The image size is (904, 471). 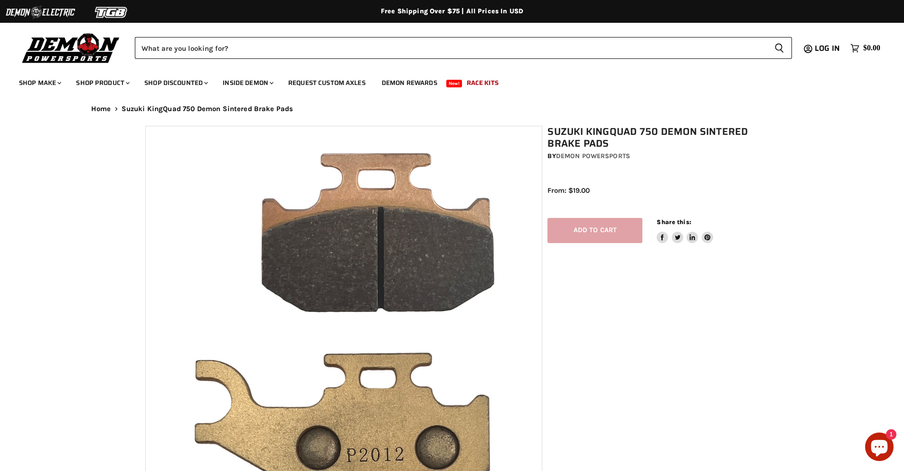 I want to click on a: Log in, so click(x=828, y=48).